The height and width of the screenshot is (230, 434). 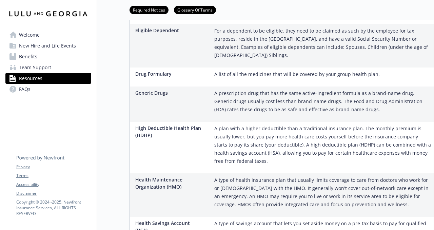 I want to click on p: Generic Drugs, so click(x=169, y=93).